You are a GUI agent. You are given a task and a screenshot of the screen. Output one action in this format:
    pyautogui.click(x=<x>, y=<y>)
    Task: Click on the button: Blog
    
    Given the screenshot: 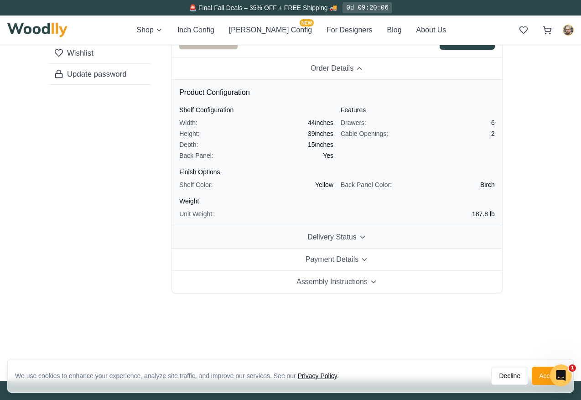 What is the action you would take?
    pyautogui.click(x=394, y=30)
    